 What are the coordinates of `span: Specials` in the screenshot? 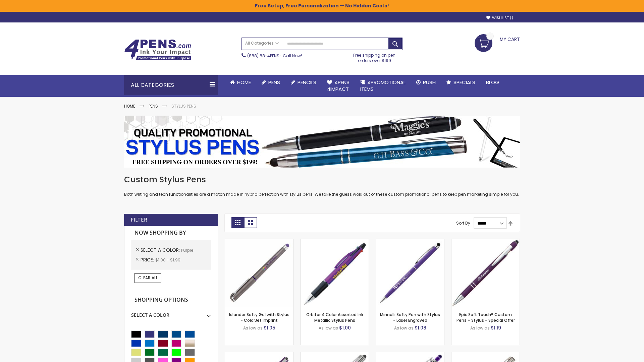 It's located at (464, 82).